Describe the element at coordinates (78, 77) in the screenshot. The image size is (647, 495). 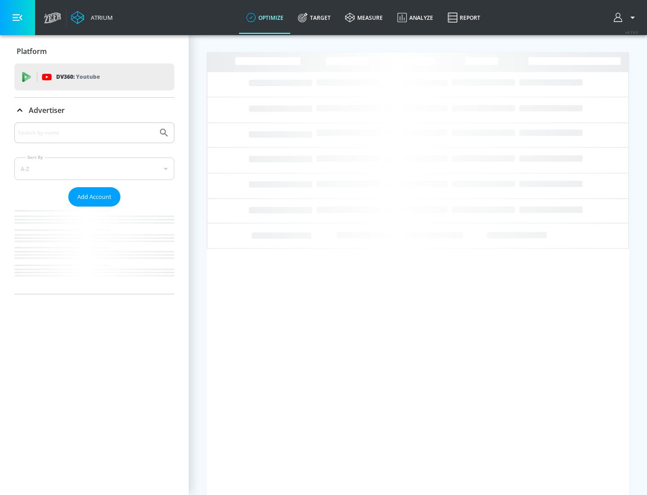
I see `p: DV360:` at that location.